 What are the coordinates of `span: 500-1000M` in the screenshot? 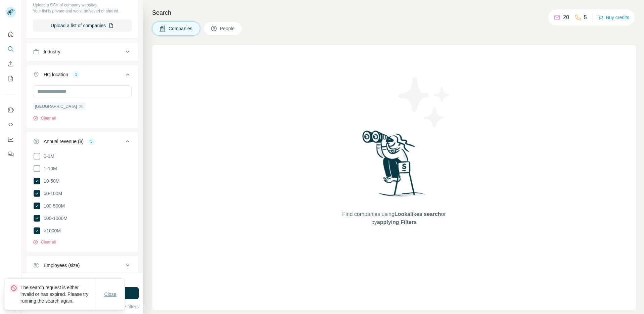 It's located at (54, 219).